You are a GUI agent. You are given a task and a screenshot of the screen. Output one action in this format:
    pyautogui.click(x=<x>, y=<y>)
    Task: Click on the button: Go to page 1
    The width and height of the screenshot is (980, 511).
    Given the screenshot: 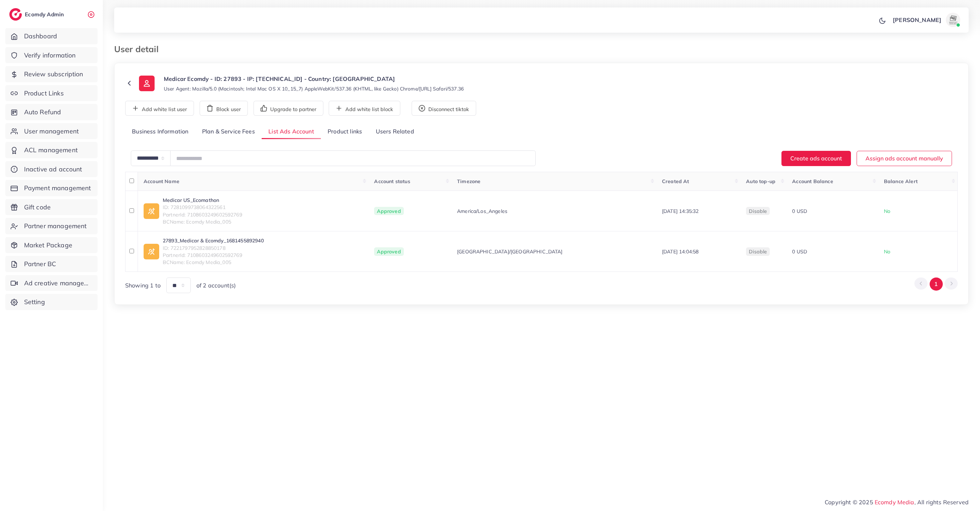 What is the action you would take?
    pyautogui.click(x=936, y=284)
    